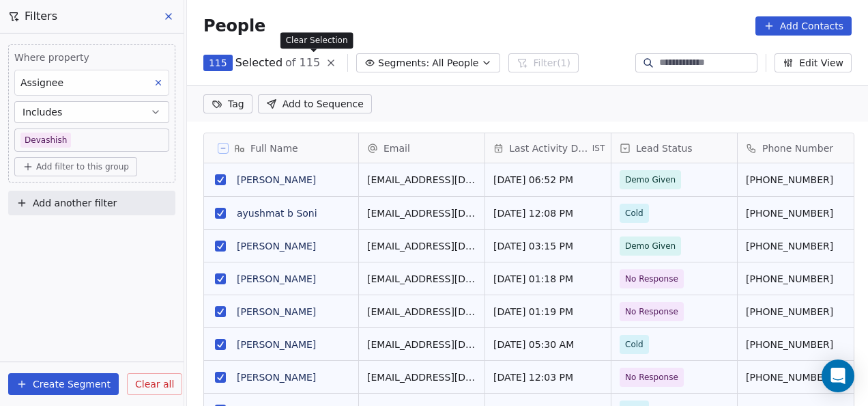 The height and width of the screenshot is (406, 868). Describe the element at coordinates (813, 63) in the screenshot. I see `button: Edit View` at that location.